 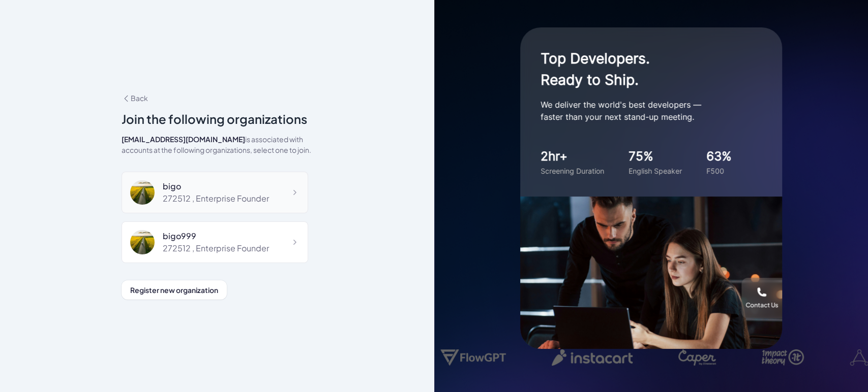 I want to click on button: Contact Us, so click(x=762, y=298).